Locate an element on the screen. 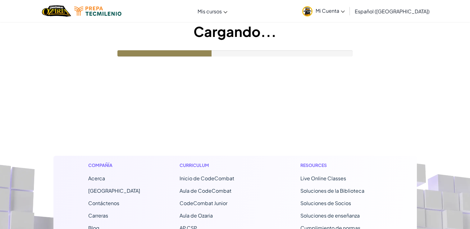 Image resolution: width=470 pixels, height=229 pixels. a: Acerca is located at coordinates (97, 178).